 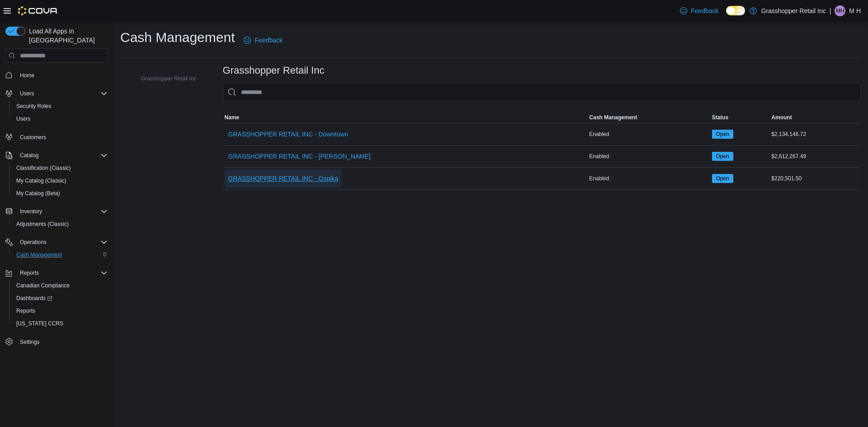 What do you see at coordinates (855, 11) in the screenshot?
I see `p: M H` at bounding box center [855, 11].